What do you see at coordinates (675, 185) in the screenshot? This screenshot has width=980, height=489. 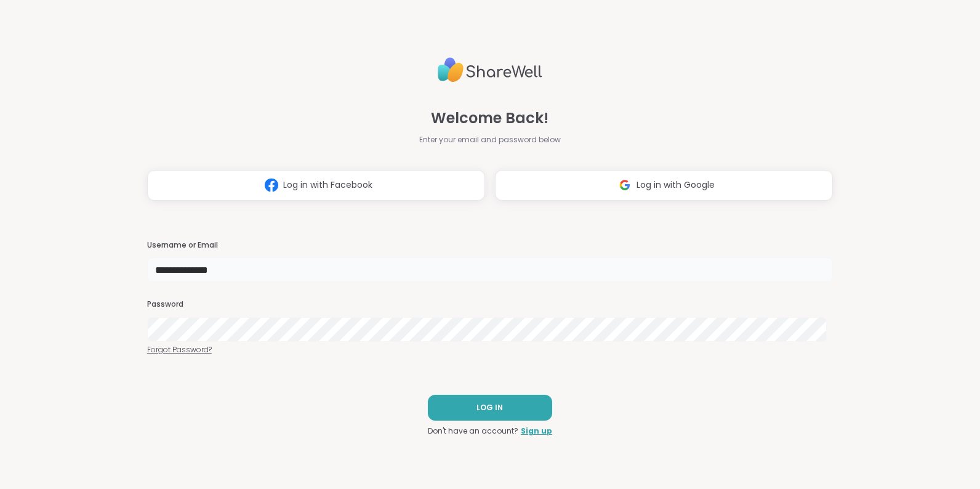 I see `span: Log in with Google` at bounding box center [675, 185].